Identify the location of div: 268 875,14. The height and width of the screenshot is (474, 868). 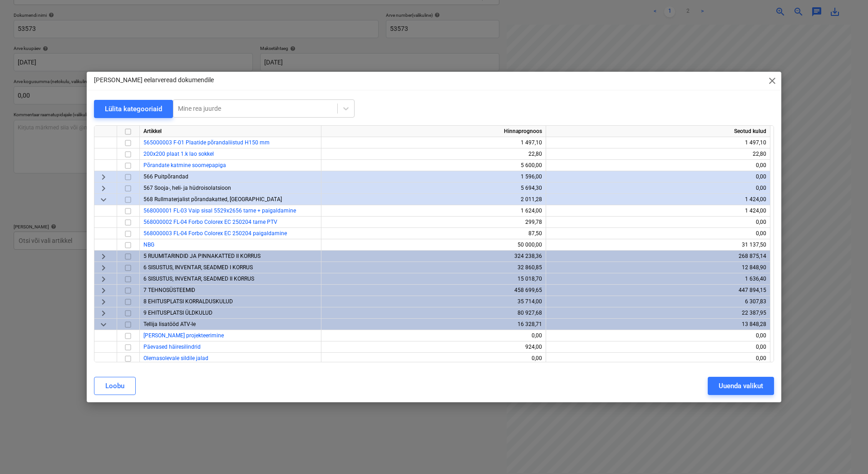
(658, 256).